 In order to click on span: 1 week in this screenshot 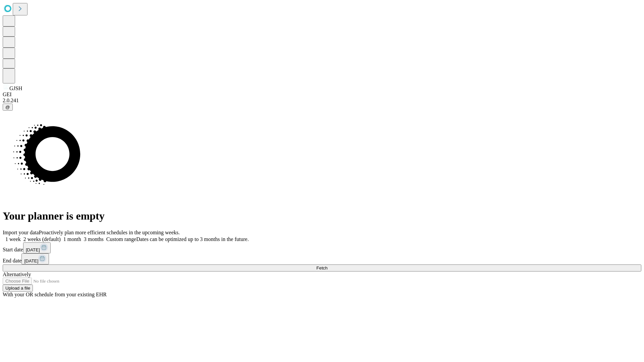, I will do `click(13, 239)`.